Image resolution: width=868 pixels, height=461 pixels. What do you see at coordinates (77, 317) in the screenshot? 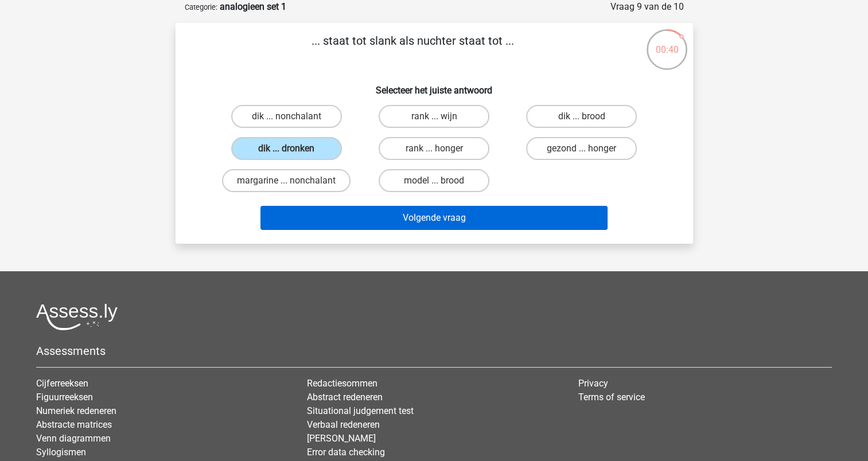
I see `img: Assessly logo` at bounding box center [77, 317].